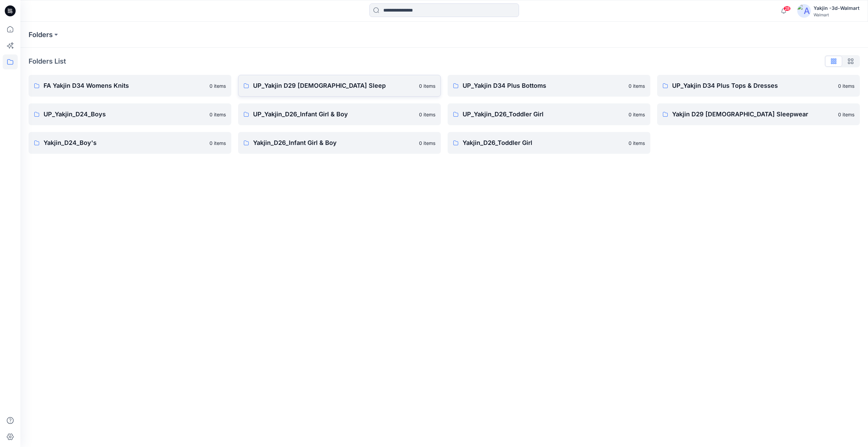 The image size is (868, 447). What do you see at coordinates (40, 35) in the screenshot?
I see `a: Folders` at bounding box center [40, 35].